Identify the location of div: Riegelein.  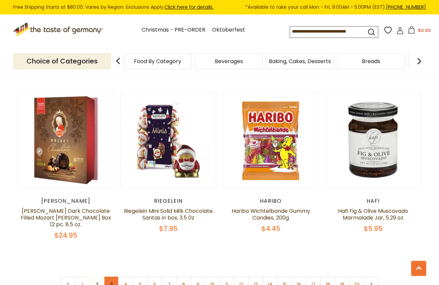
(168, 201).